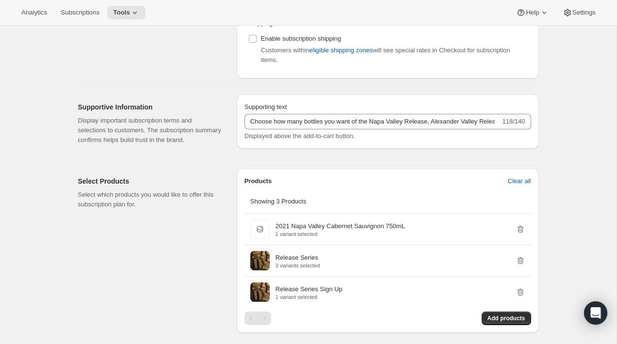 This screenshot has height=344, width=617. I want to click on p: Display important subscription terms and selections to customers. The subscription summary confir..., so click(149, 130).